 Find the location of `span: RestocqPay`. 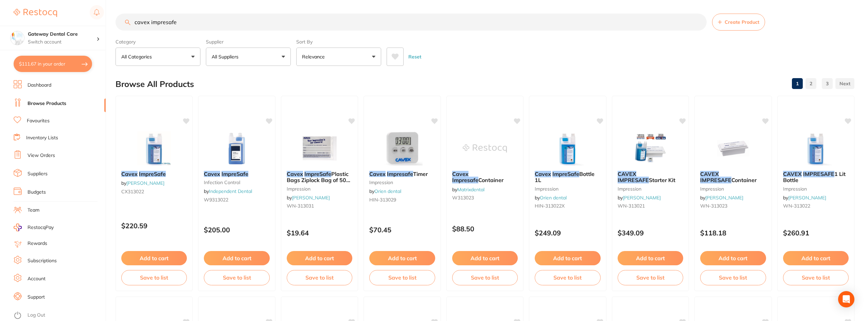

span: RestocqPay is located at coordinates (41, 228).